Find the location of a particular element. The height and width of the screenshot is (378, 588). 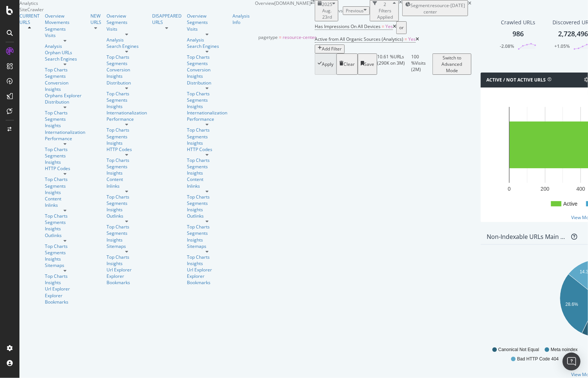

a: DISAPPEARED URLS is located at coordinates (167, 19).